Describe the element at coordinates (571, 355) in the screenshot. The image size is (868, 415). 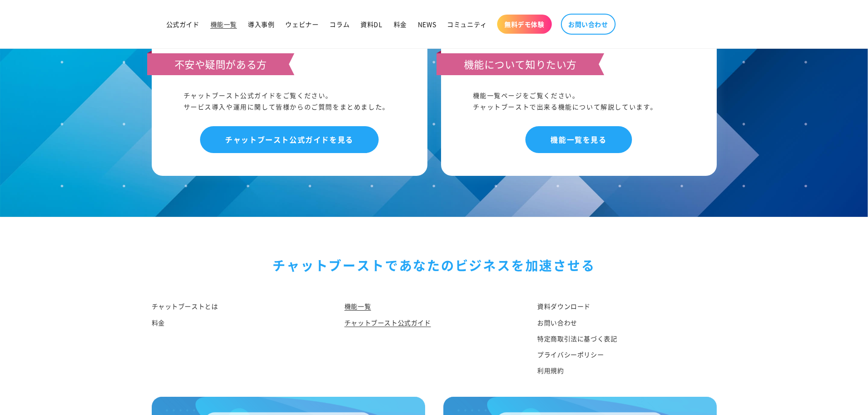
I see `a: プライバシーポリシー` at that location.